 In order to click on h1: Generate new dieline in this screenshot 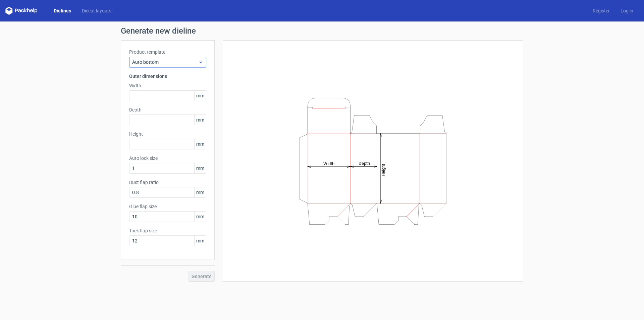, I will do `click(322, 31)`.